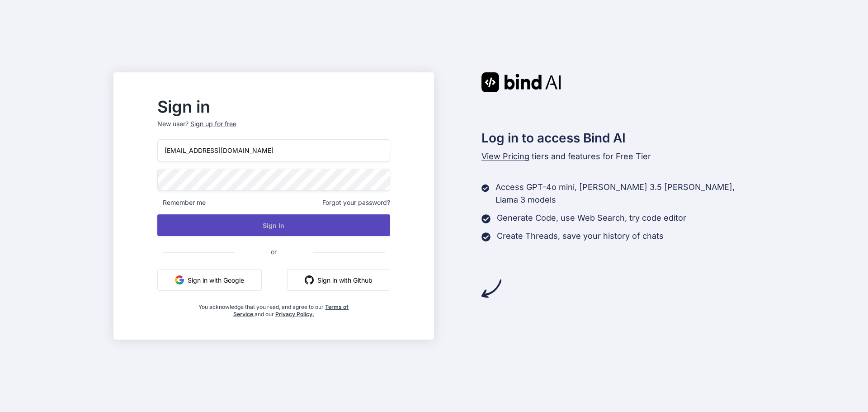 The height and width of the screenshot is (412, 868). What do you see at coordinates (491, 288) in the screenshot?
I see `img: arrow` at bounding box center [491, 288].